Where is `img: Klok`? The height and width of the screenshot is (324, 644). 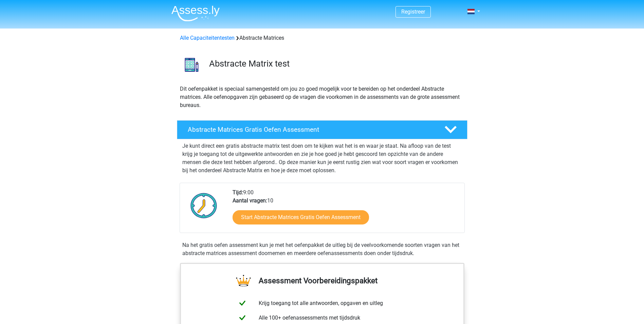
img: Klok is located at coordinates (204, 206).